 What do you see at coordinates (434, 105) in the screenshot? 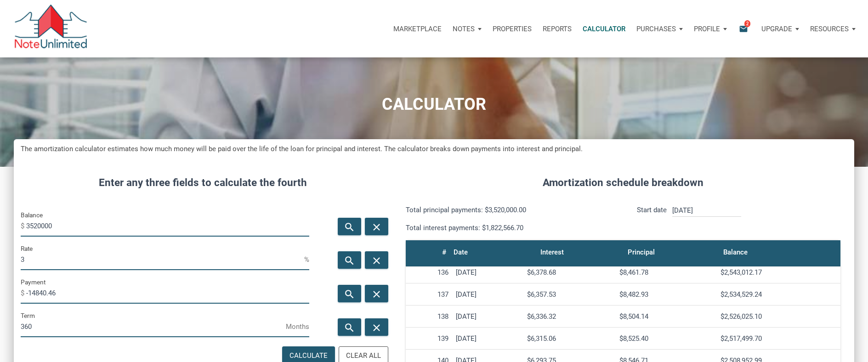
I see `h1: CALCULATOR` at bounding box center [434, 105].